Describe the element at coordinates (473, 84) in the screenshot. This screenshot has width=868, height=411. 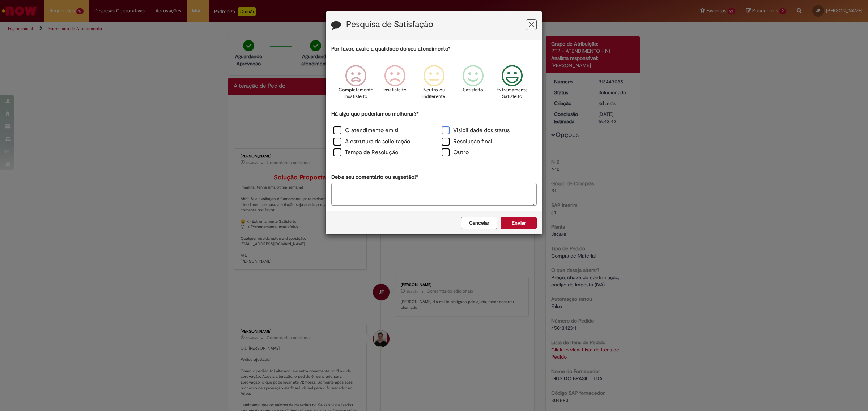
I see `div: Satisfeito` at that location.